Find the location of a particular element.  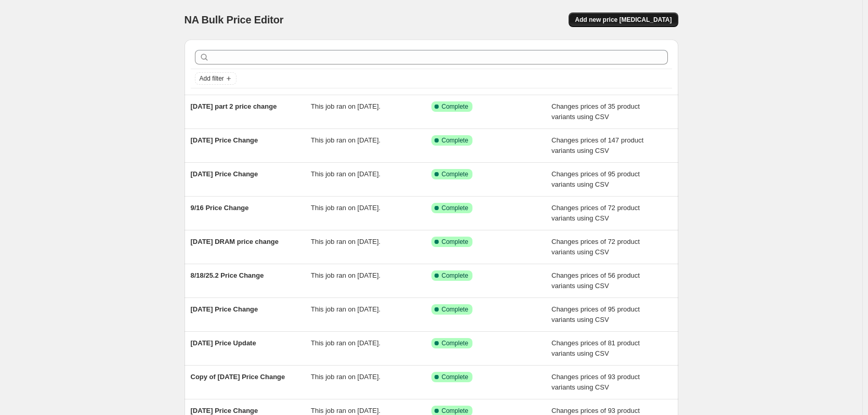

span: 9/16 Price Change is located at coordinates (220, 208).